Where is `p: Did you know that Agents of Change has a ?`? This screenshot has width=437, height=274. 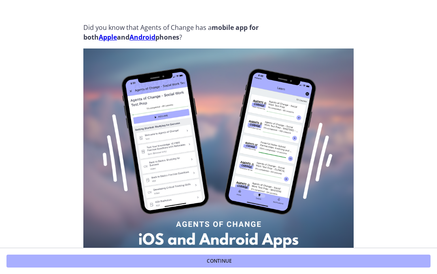 p: Did you know that Agents of Change has a ? is located at coordinates (218, 32).